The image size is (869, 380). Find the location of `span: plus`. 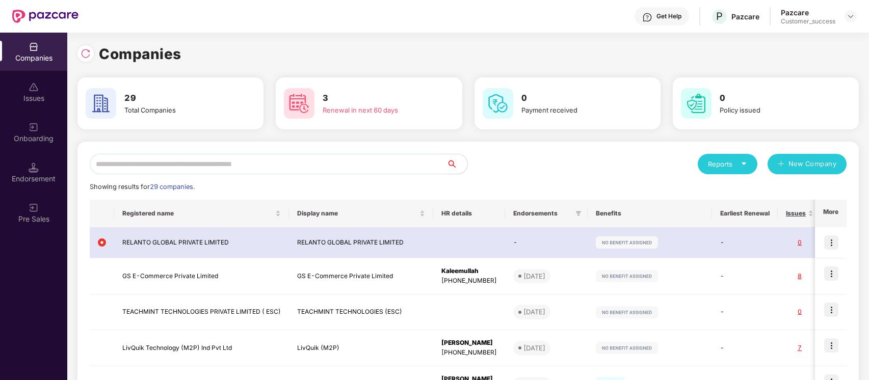

span: plus is located at coordinates (781, 165).